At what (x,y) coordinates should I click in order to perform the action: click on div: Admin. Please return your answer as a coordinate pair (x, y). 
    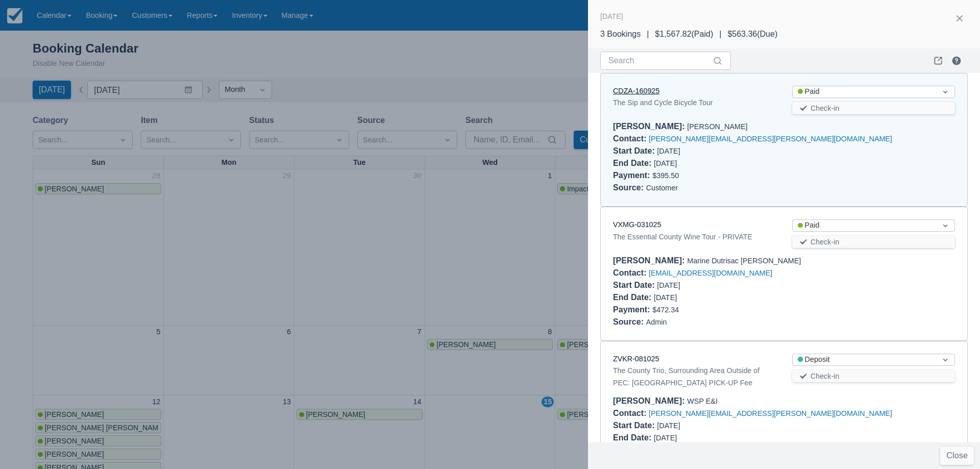
    Looking at the image, I should click on (784, 322).